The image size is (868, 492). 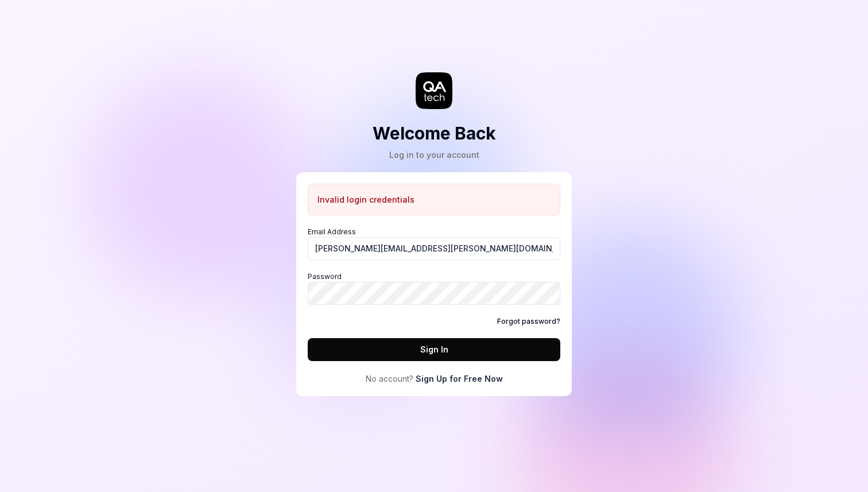 I want to click on p: Invalid login credentials, so click(x=366, y=199).